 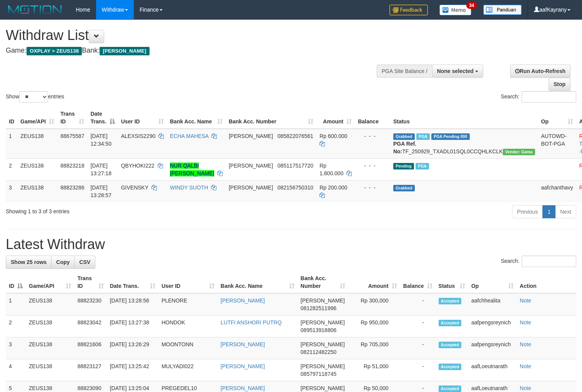 What do you see at coordinates (138, 136) in the screenshot?
I see `span: ALEXSIS2290` at bounding box center [138, 136].